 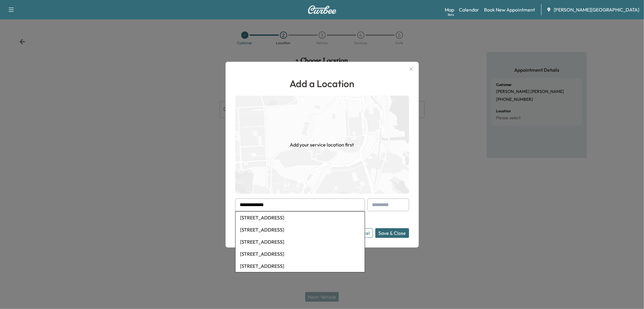 What do you see at coordinates (322, 83) in the screenshot?
I see `h1: Add a Location` at bounding box center [322, 83].